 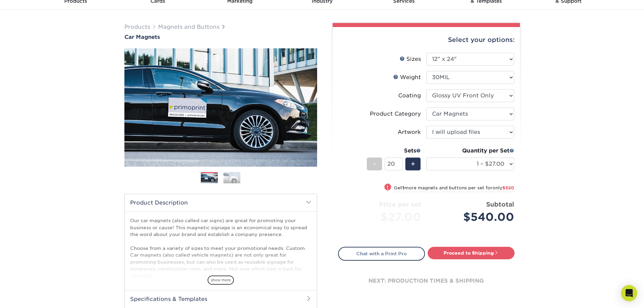 I want to click on div: Weight, so click(x=407, y=77).